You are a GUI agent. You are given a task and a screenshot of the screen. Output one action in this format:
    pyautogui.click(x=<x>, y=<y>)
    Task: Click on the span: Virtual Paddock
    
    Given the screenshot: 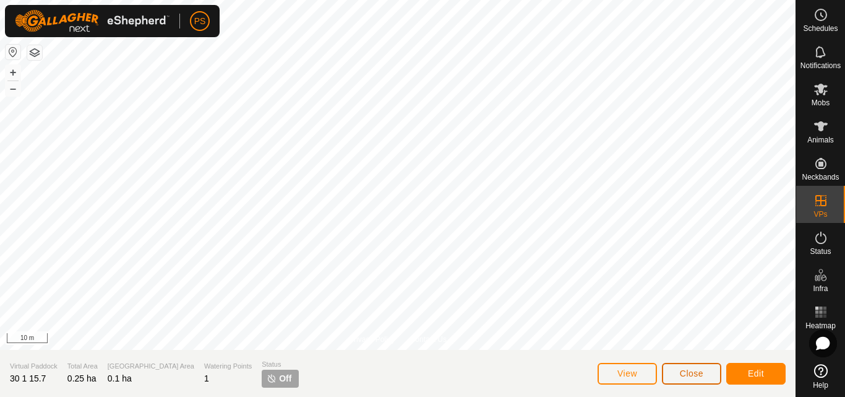 What is the action you would take?
    pyautogui.click(x=33, y=366)
    